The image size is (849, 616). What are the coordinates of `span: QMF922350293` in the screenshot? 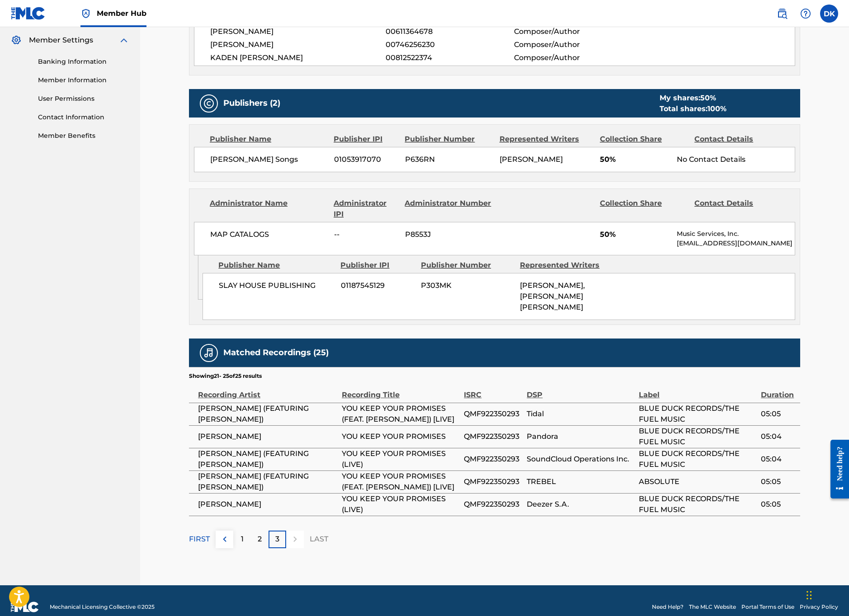 It's located at (493, 460).